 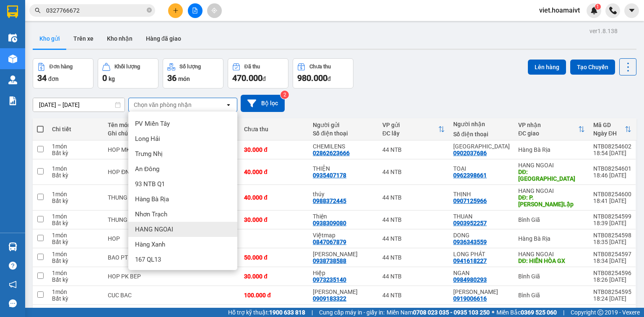 What do you see at coordinates (329, 175) in the screenshot?
I see `div: 0935407178` at bounding box center [329, 175].